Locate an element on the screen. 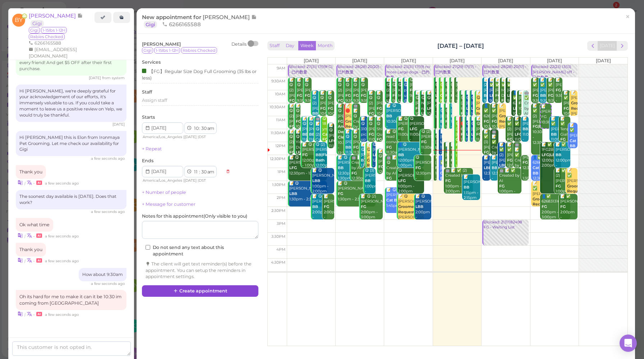 Image resolution: width=644 pixels, height=359 pixels. span: 6266165588 is located at coordinates (182, 24).